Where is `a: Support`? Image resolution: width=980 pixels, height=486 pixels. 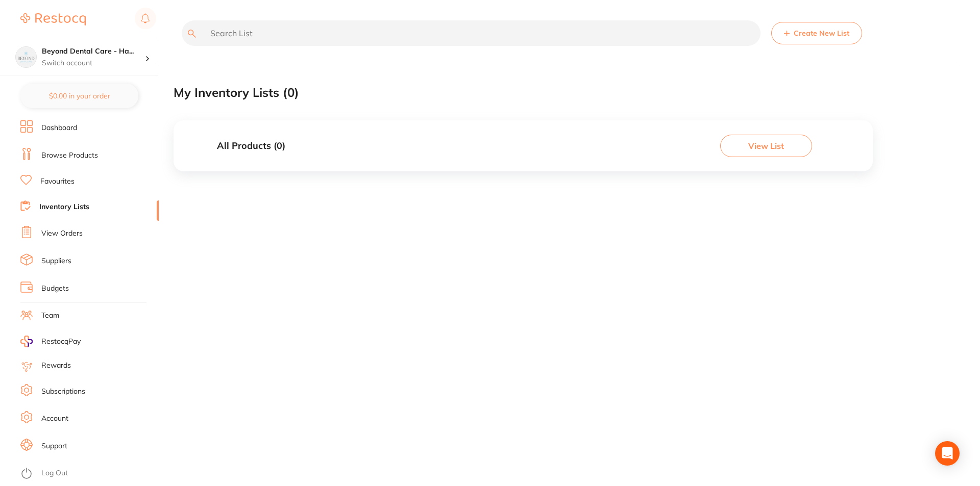 a: Support is located at coordinates (54, 447).